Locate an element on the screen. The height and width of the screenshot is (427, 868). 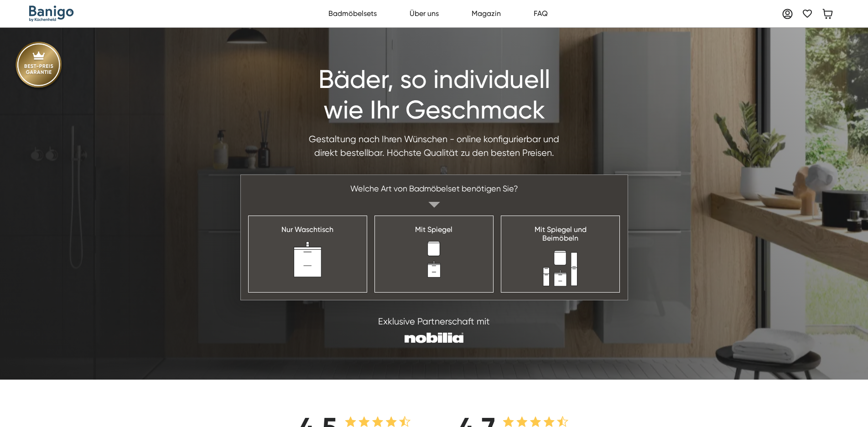
div: Welche Art von Badmöbelset benötigen Sie? is located at coordinates (435, 189).